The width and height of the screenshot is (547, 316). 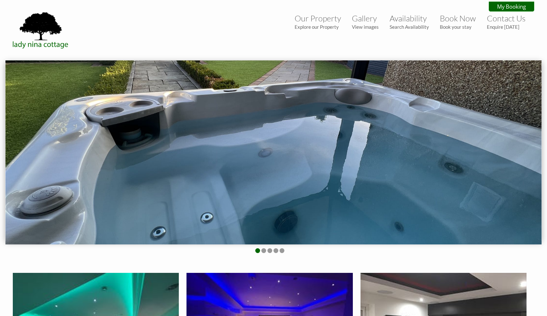 I want to click on a: GalleryView images, so click(x=365, y=21).